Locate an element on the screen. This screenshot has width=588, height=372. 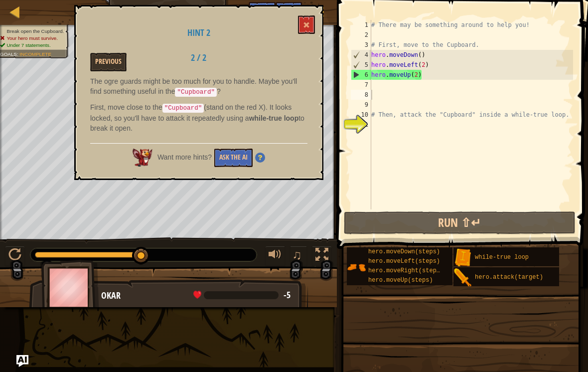
div: 9 is located at coordinates (361, 104).